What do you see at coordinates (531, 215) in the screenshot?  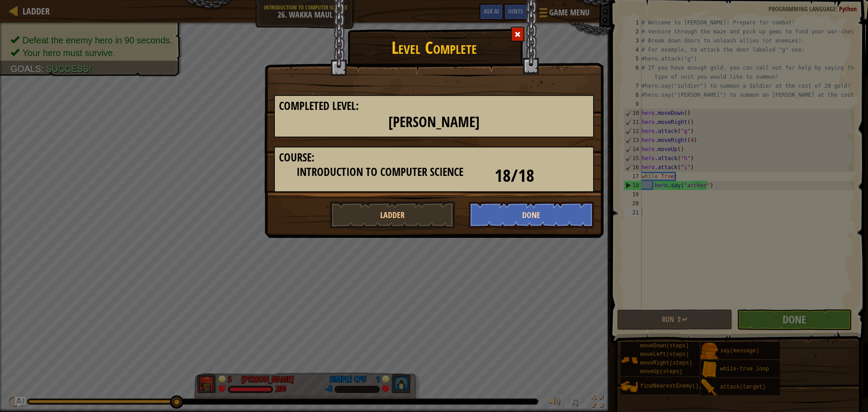 I see `button: Done` at bounding box center [531, 215].